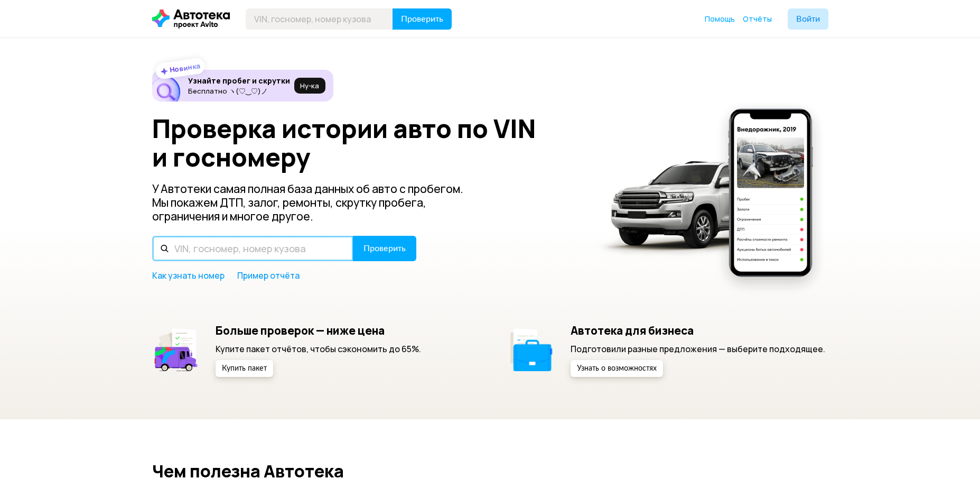  I want to click on span: Отчёты, so click(757, 19).